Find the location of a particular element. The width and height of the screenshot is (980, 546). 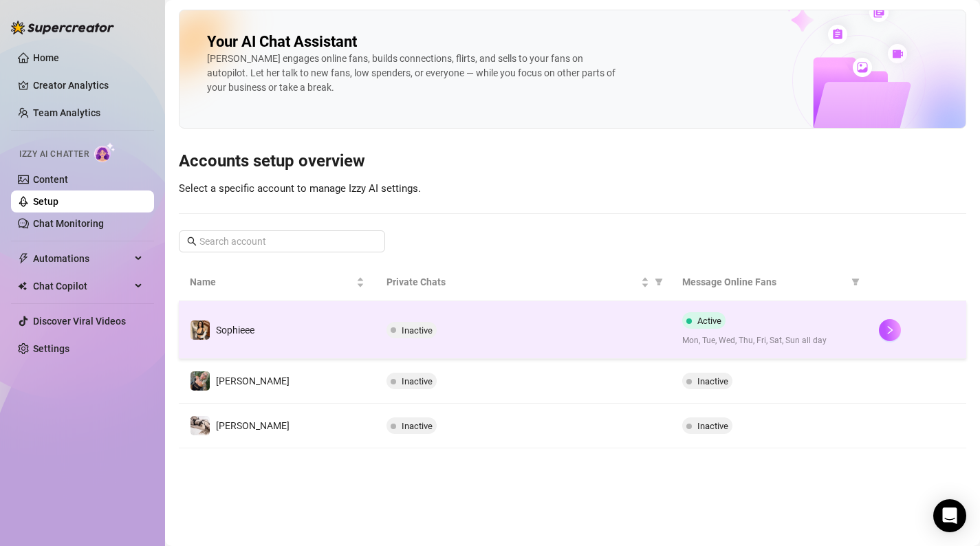

th: Private Chats is located at coordinates (522, 282).